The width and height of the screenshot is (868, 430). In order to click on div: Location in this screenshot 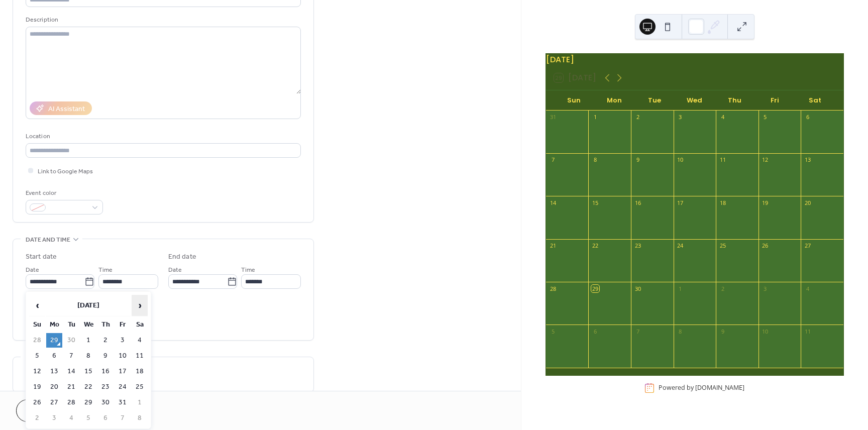, I will do `click(162, 136)`.